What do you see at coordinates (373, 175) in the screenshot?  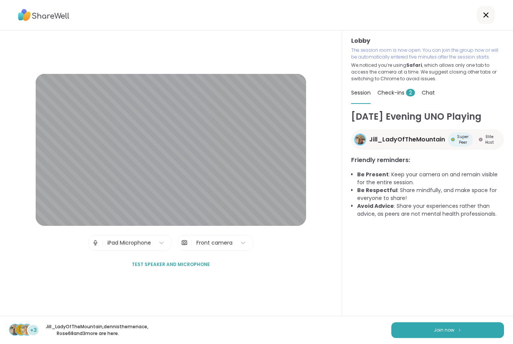 I see `b: Be Present` at bounding box center [373, 175].